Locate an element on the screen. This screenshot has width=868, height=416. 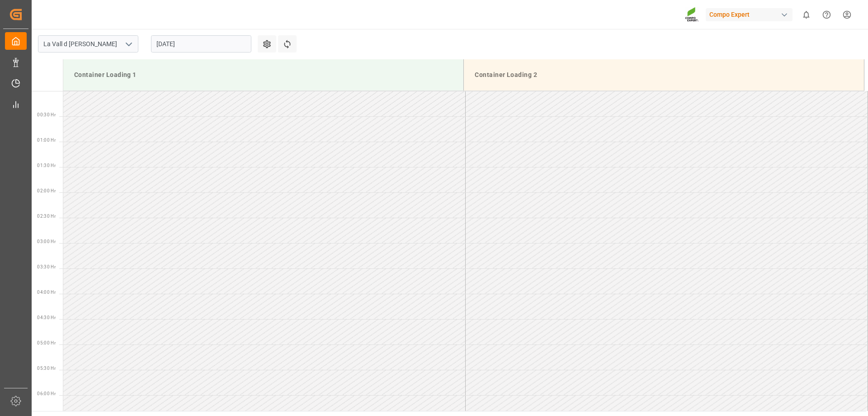
button: show 0 new notifications is located at coordinates (806, 14).